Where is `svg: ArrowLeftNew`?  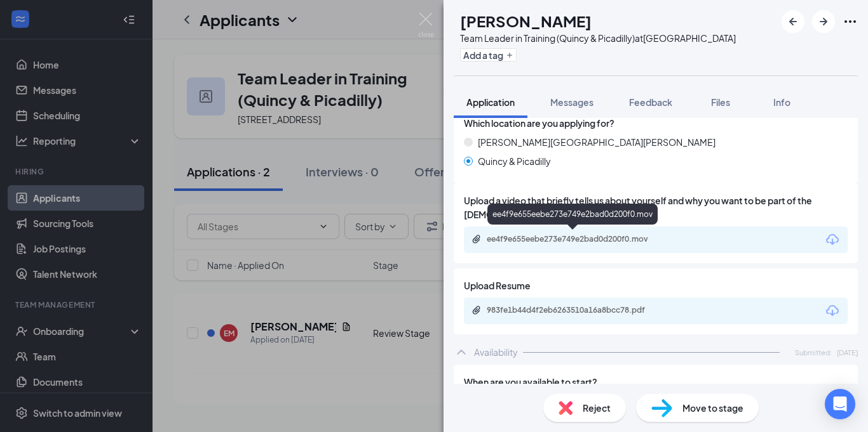
svg: ArrowLeftNew is located at coordinates (793, 21).